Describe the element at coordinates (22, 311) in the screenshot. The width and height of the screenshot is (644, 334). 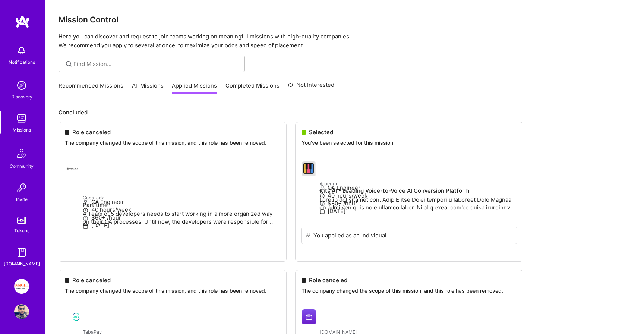
I see `img: User Avatar` at that location.